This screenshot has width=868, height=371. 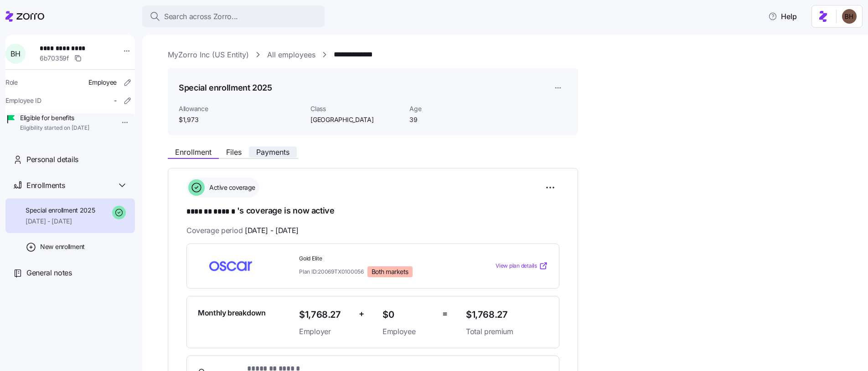 I want to click on span: Allowance, so click(x=241, y=108).